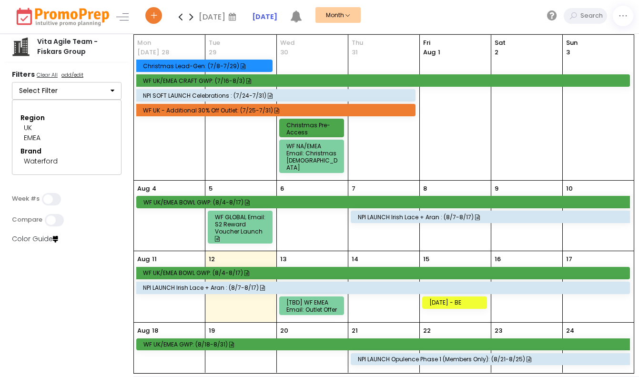 The width and height of the screenshot is (639, 377). I want to click on span: Mon, so click(169, 43).